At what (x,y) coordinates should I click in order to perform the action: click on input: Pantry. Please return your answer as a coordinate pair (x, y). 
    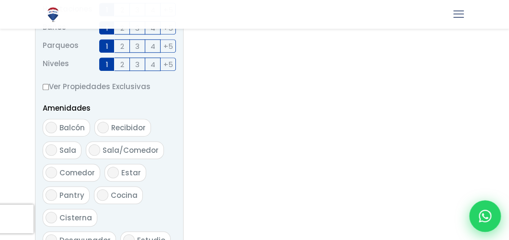
    Looking at the image, I should click on (51, 195).